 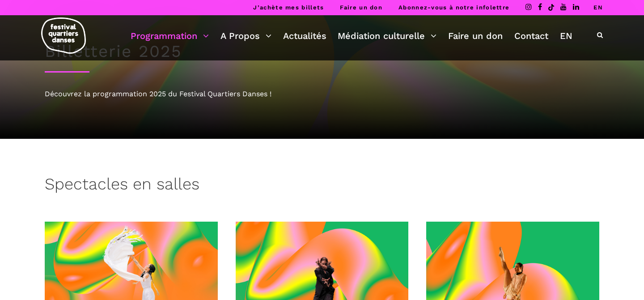 What do you see at coordinates (122, 186) in the screenshot?
I see `h3: Spectacles en salles` at bounding box center [122, 186].